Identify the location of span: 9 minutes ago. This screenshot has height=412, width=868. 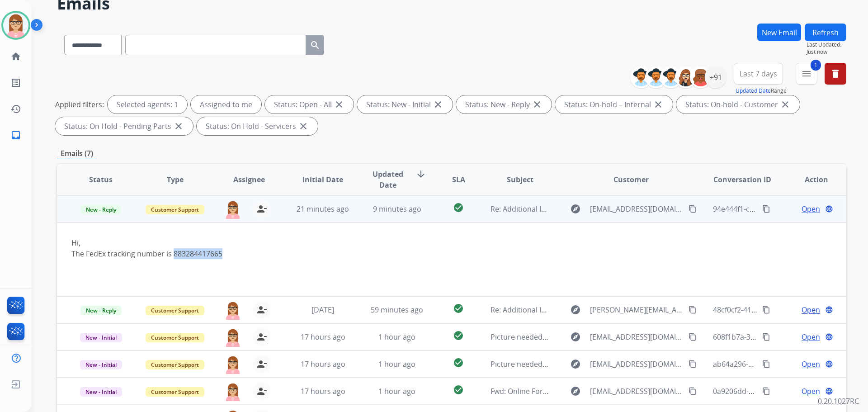
(397, 209).